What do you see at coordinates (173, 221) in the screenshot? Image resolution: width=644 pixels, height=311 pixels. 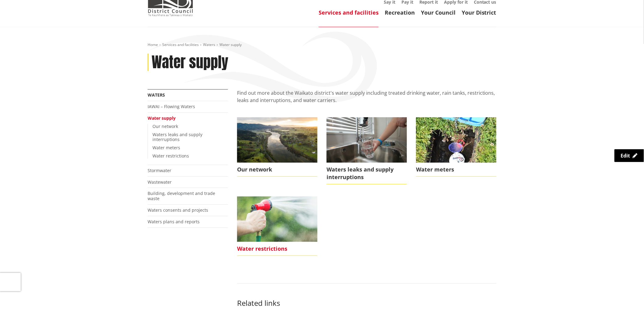 I see `a: Waters plans and reports` at bounding box center [173, 221].